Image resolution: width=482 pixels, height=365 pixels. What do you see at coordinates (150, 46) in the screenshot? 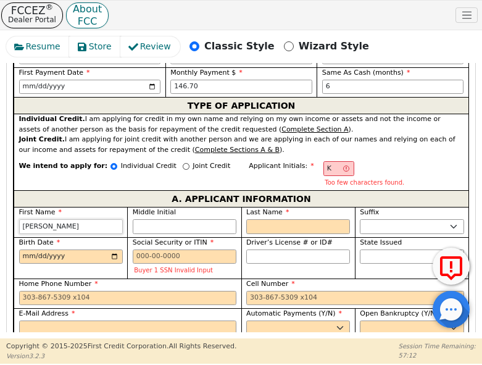
I see `button: Review` at bounding box center [150, 46].